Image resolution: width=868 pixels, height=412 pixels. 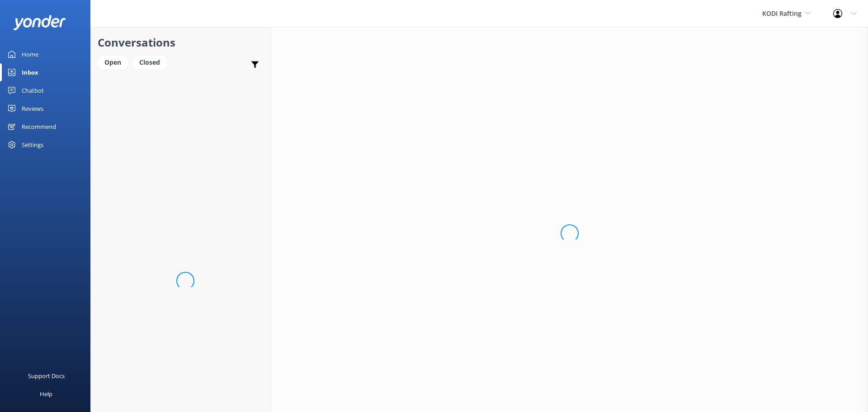 I want to click on div: Reviews, so click(x=32, y=108).